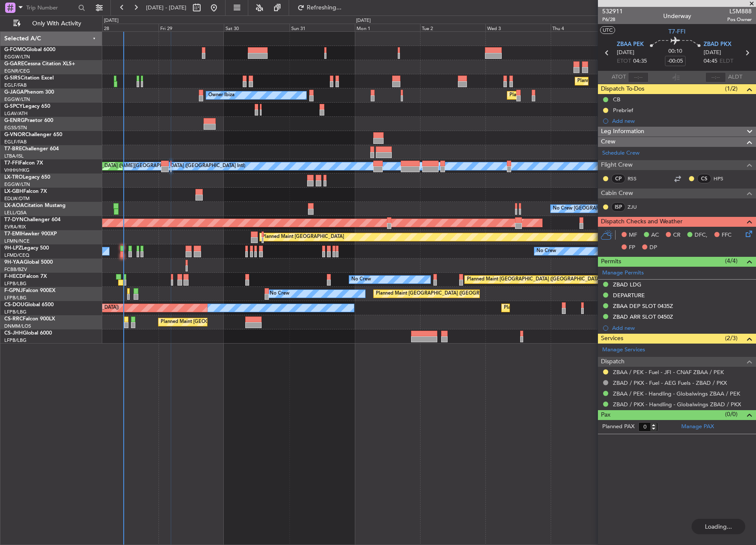 The image size is (756, 545). Describe the element at coordinates (14, 64) in the screenshot. I see `span: G-GARE` at that location.